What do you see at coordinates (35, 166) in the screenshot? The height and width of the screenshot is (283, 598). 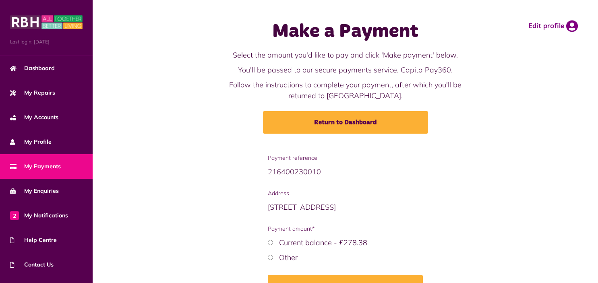 I see `span: My Payments` at bounding box center [35, 166].